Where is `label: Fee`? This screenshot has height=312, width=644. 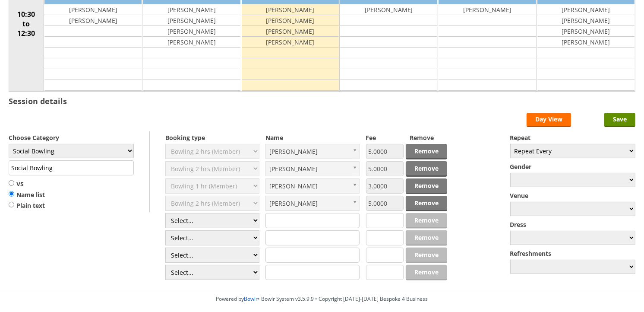 label: Fee is located at coordinates (384, 137).